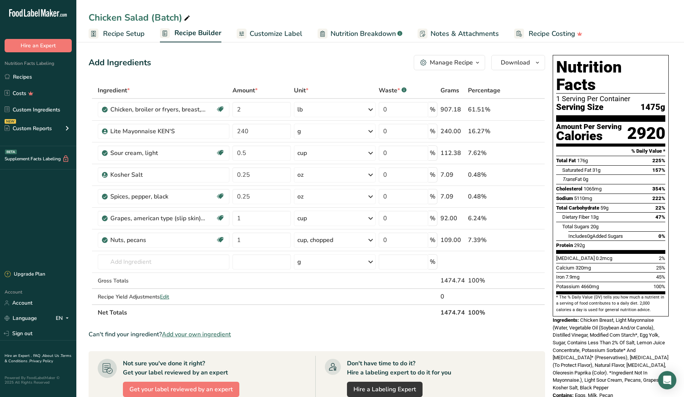 The height and width of the screenshot is (397, 684). I want to click on span: 1475g, so click(653, 107).